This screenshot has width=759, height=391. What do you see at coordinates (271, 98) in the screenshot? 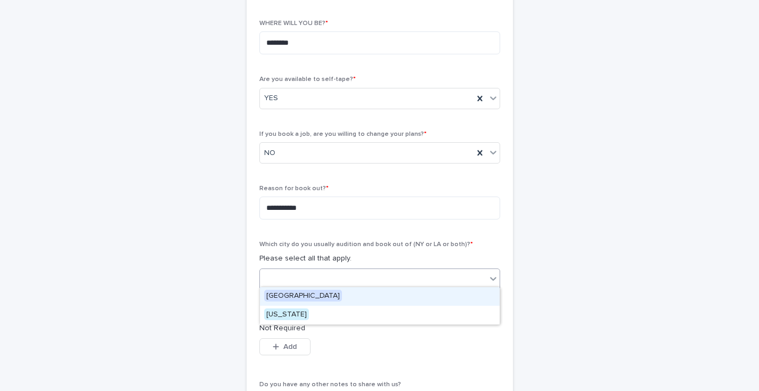
I see `span: YES` at bounding box center [271, 98].